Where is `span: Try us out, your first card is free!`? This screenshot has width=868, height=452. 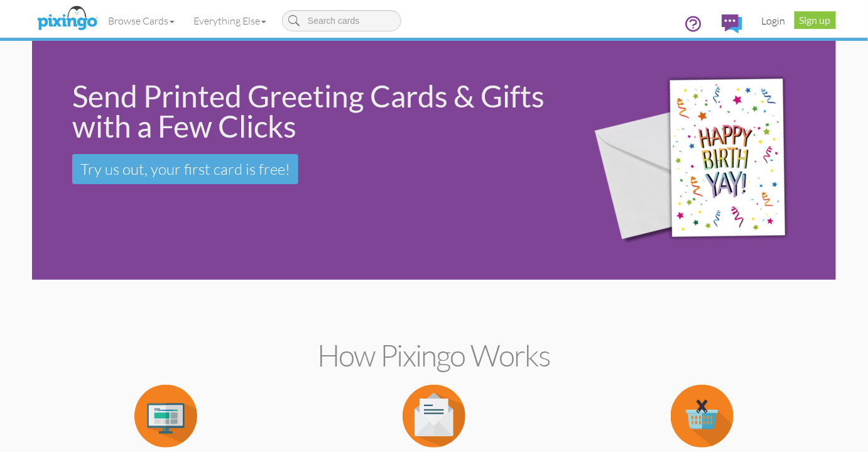
span: Try us out, your first card is free! is located at coordinates (185, 169).